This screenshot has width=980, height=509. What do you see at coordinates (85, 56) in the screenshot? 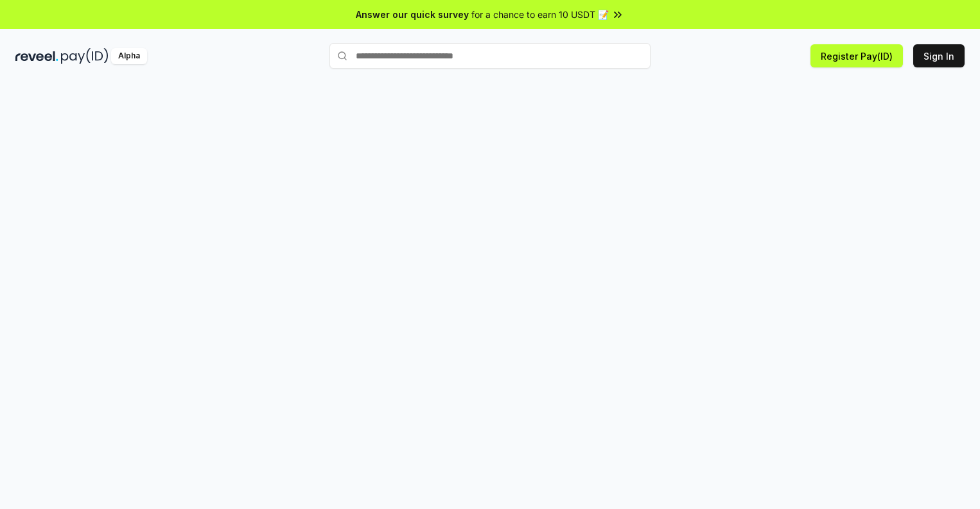
I see `img: pay_id` at bounding box center [85, 56].